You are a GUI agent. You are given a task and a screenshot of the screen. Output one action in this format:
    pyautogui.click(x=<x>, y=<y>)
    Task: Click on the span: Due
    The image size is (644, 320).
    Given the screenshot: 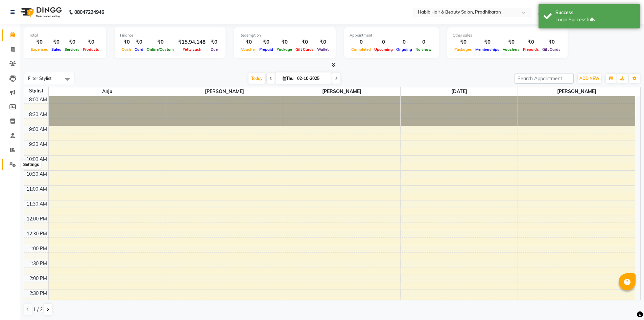 What is the action you would take?
    pyautogui.click(x=214, y=49)
    